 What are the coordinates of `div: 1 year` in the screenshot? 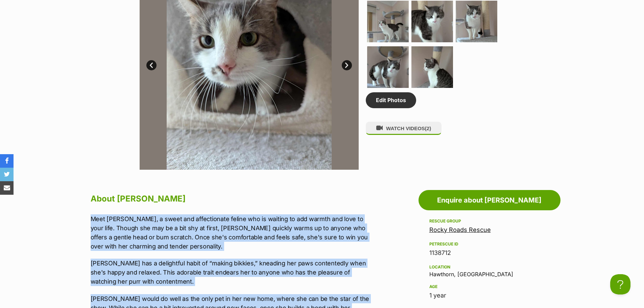 It's located at (489, 295).